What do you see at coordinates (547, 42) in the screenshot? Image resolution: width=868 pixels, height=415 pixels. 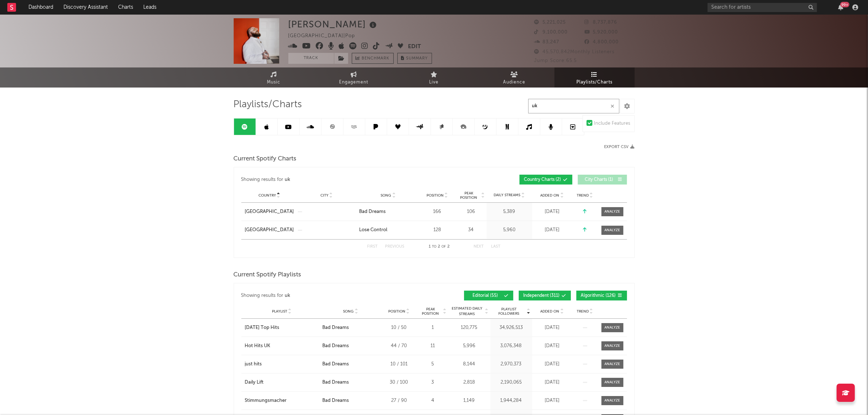 I see `span: 83,247` at bounding box center [547, 42].